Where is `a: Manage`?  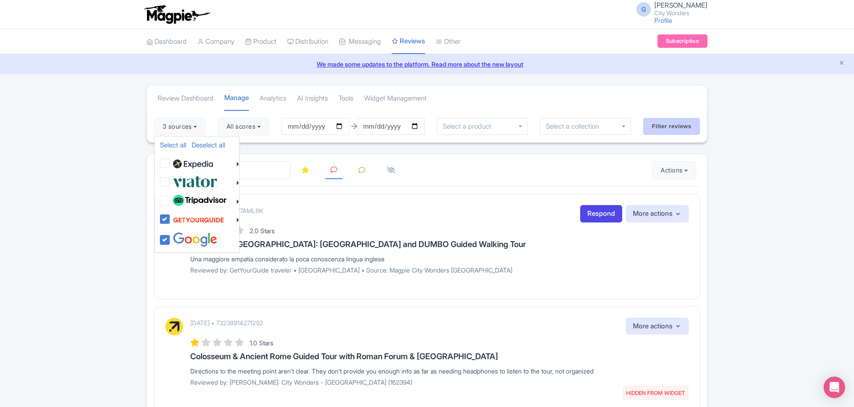 a: Manage is located at coordinates (236, 98).